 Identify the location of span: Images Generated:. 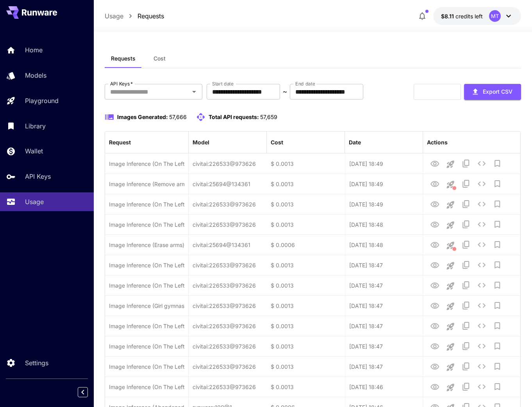
(142, 117).